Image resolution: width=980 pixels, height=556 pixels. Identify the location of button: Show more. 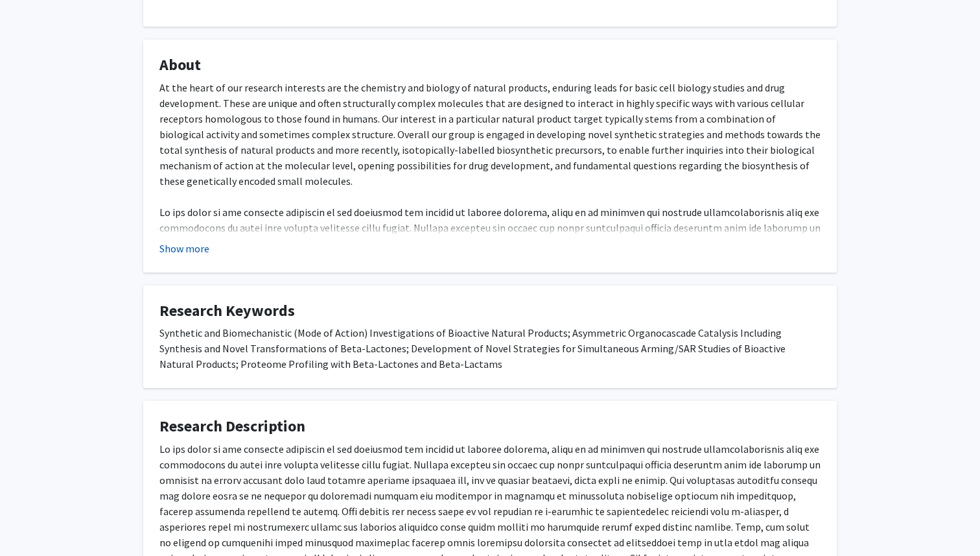
(184, 248).